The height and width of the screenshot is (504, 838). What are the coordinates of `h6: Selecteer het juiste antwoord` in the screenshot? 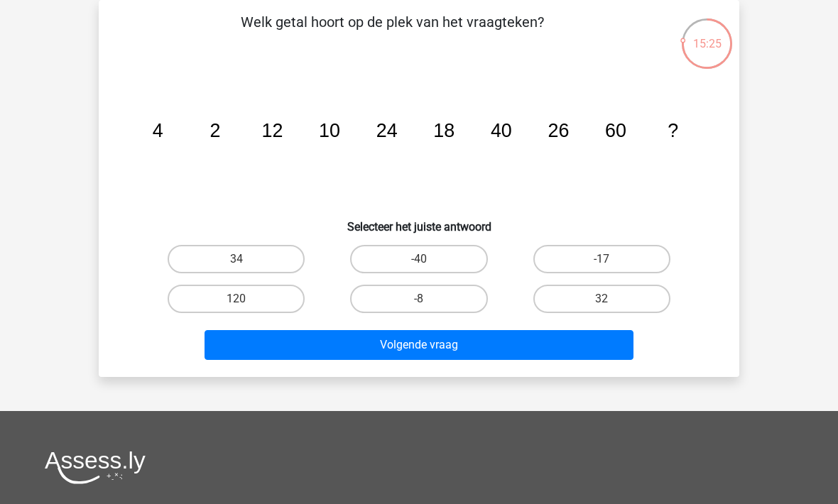 It's located at (419, 221).